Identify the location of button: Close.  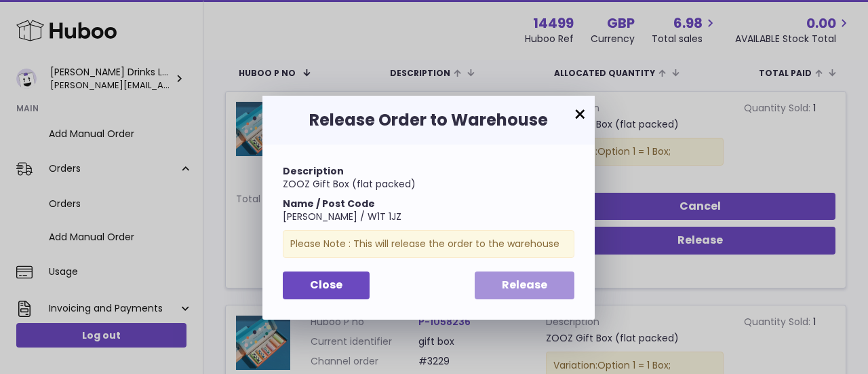
(326, 285).